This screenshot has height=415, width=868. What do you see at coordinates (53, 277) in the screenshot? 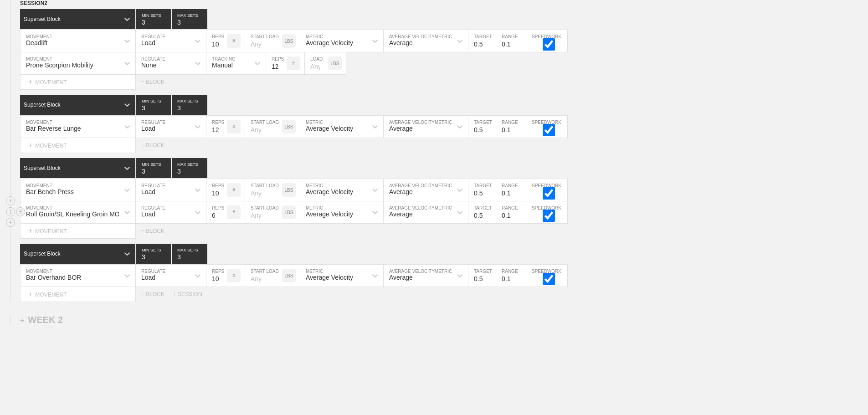
I see `div: Bar Overhand BOR` at bounding box center [53, 277].